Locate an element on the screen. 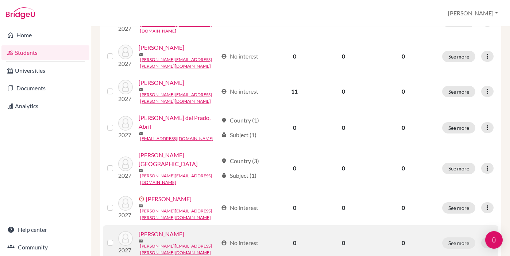 The image size is (510, 256). img: Vera, Lucas is located at coordinates (126, 203).